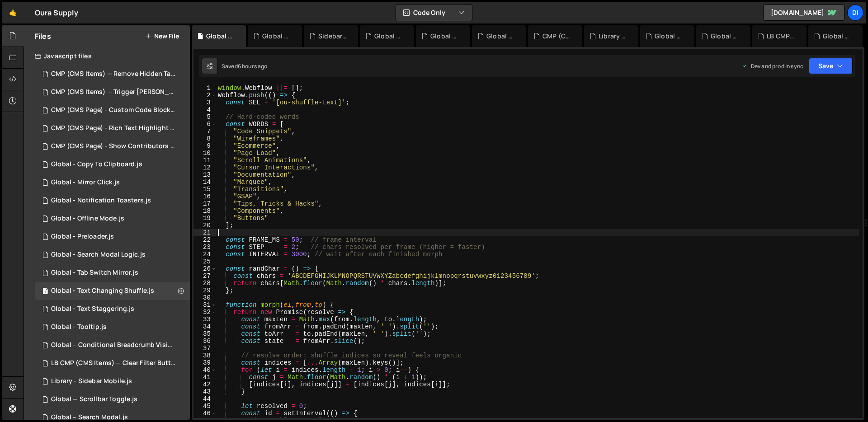 The height and width of the screenshot is (422, 868). What do you see at coordinates (114, 363) in the screenshot?
I see `div: 14937/43376.js` at bounding box center [114, 363].